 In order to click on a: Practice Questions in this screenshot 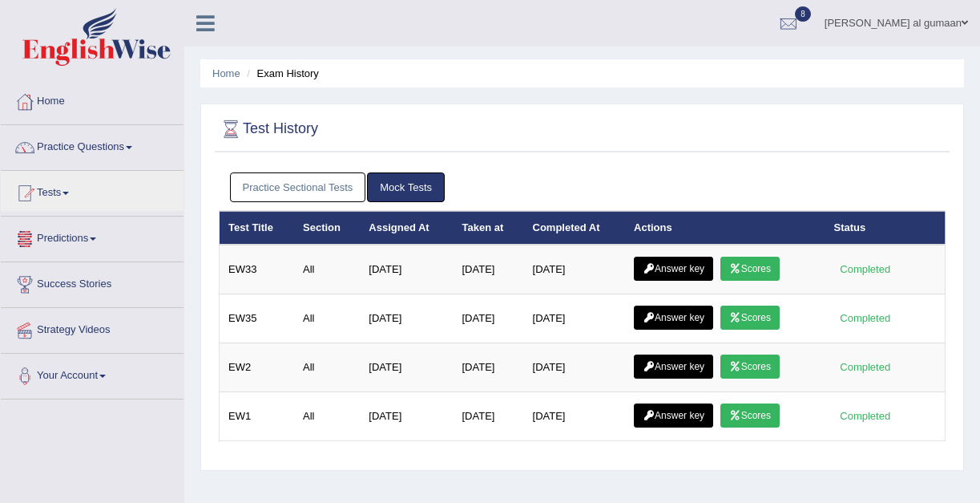, I will do `click(92, 146)`.